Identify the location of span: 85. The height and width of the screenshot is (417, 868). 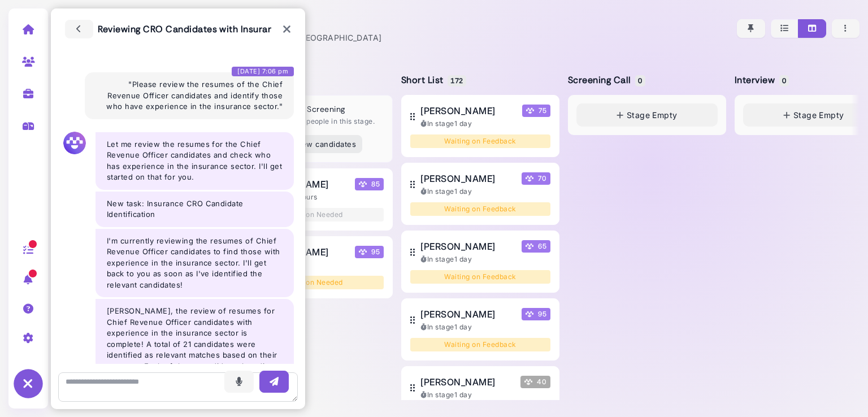
(369, 184).